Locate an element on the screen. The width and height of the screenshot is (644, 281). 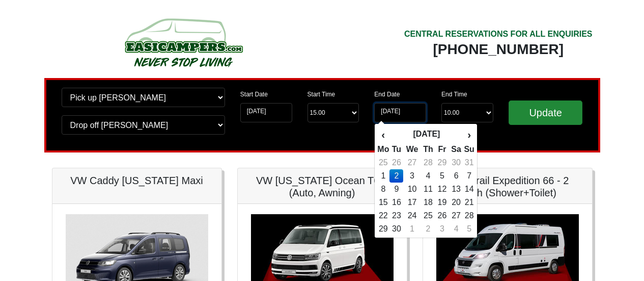
th: Fr is located at coordinates (441, 149).